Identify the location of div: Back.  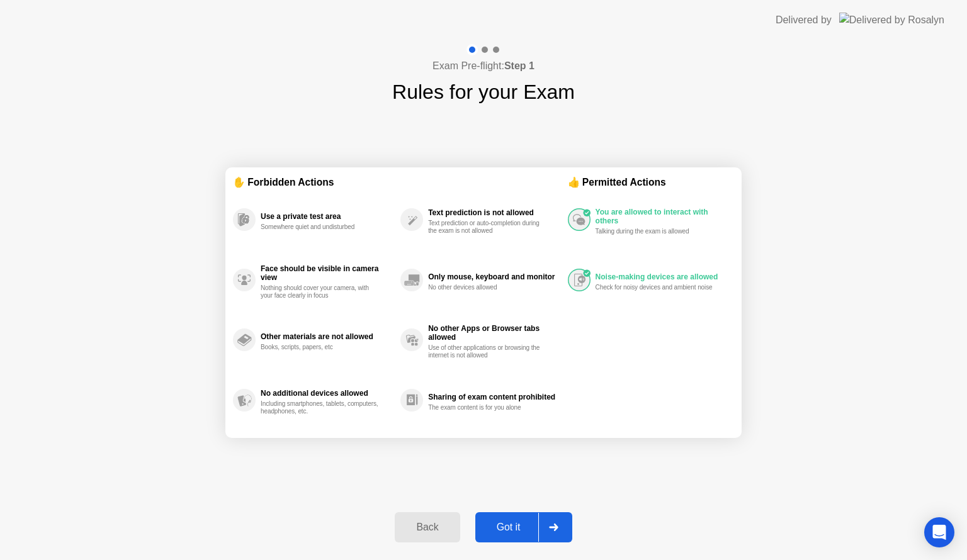
(427, 528).